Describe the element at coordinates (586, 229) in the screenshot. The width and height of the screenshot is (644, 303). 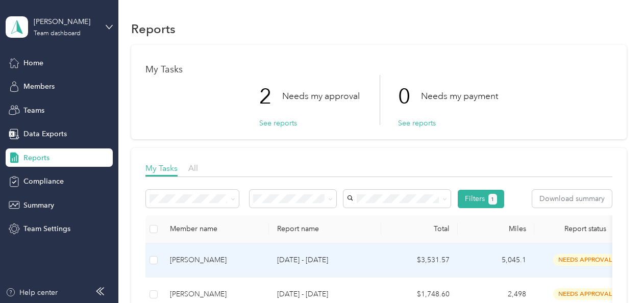
I see `span: Report status` at that location.